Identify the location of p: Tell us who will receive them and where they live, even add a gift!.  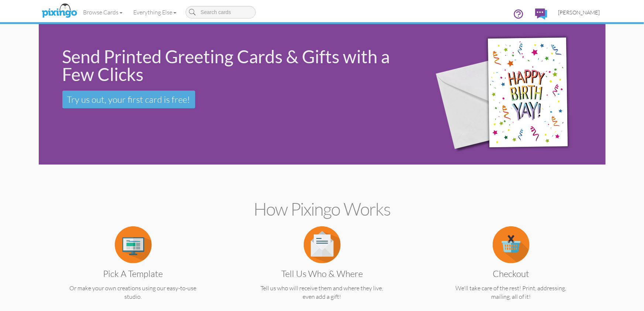
(322, 292).